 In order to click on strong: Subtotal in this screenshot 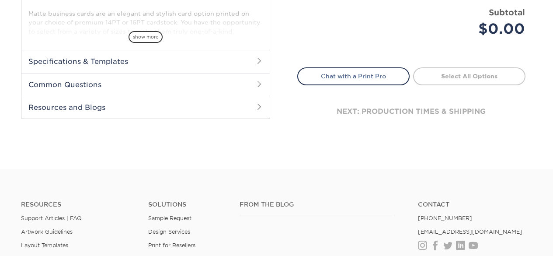, I will do `click(507, 12)`.